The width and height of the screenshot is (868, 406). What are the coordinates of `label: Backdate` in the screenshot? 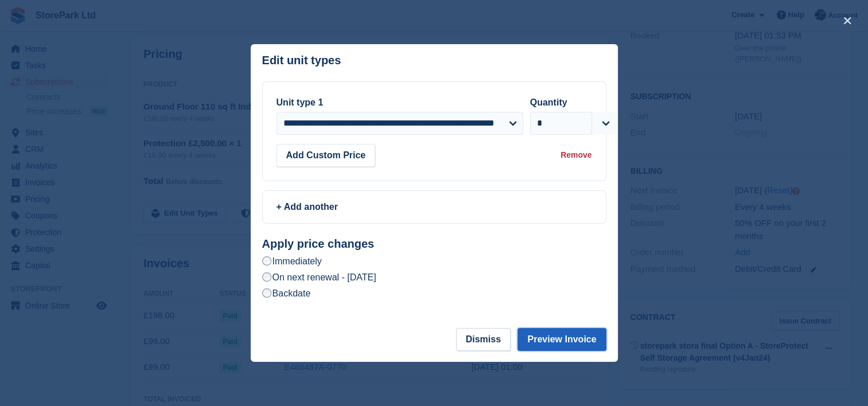 It's located at (286, 293).